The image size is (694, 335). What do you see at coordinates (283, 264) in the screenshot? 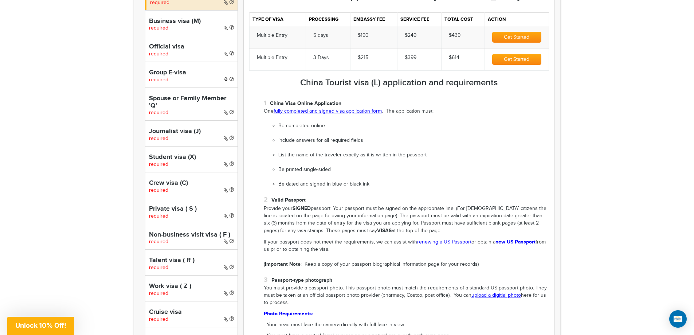
I see `strong: Important Note` at bounding box center [283, 264].